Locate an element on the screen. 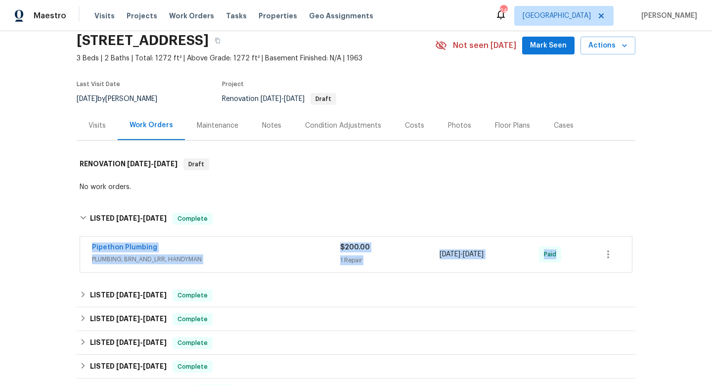 The width and height of the screenshot is (712, 385). div: Visits is located at coordinates (97, 126).